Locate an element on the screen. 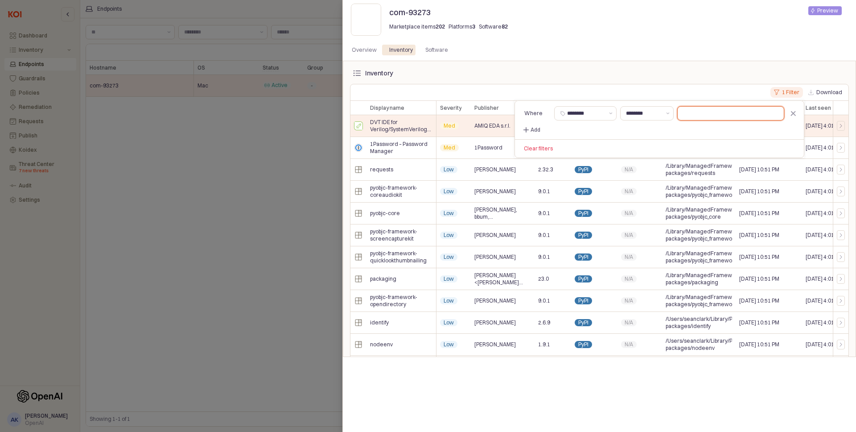  button: 1 Filter is located at coordinates (786, 92).